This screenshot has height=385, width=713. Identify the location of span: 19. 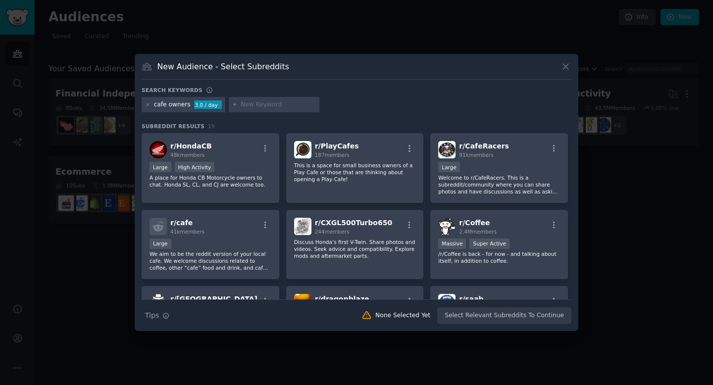
(211, 126).